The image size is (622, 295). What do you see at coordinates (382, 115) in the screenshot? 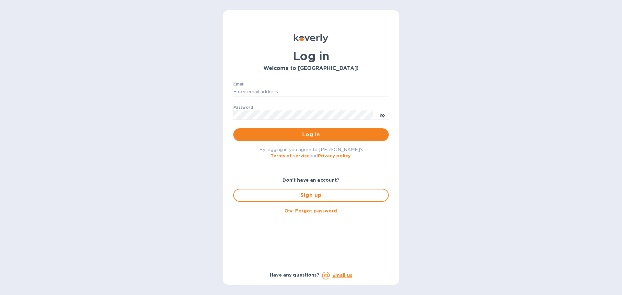
I see `button: toggle password visibility` at bounding box center [382, 115].